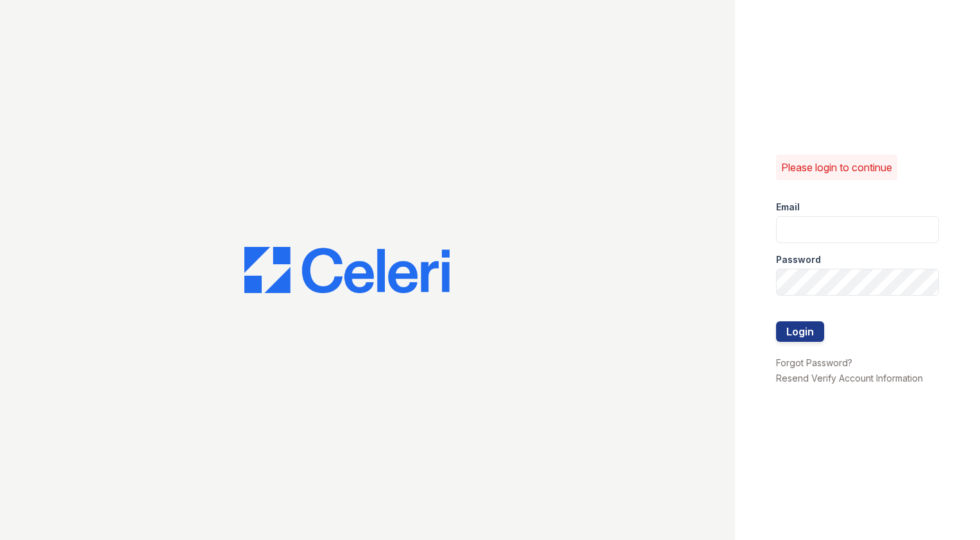 The width and height of the screenshot is (980, 540). Describe the element at coordinates (849, 378) in the screenshot. I see `a: Resend Verify Account Information` at that location.